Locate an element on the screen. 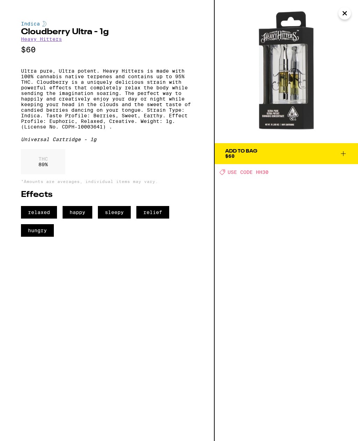 The height and width of the screenshot is (441, 358). span: $60 is located at coordinates (230, 156).